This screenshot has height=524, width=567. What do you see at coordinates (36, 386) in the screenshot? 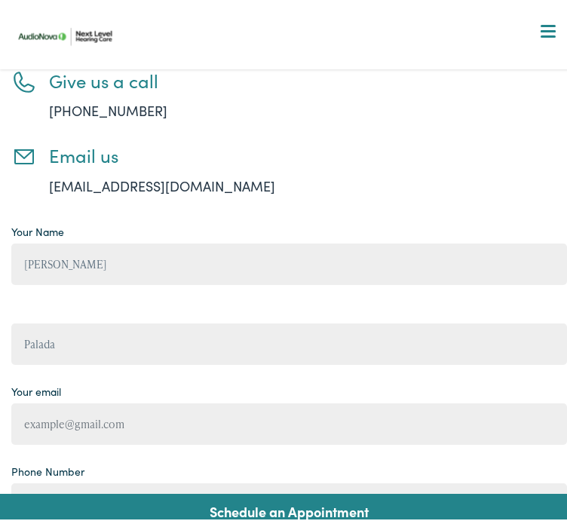
I see `label: Your email` at bounding box center [36, 386].